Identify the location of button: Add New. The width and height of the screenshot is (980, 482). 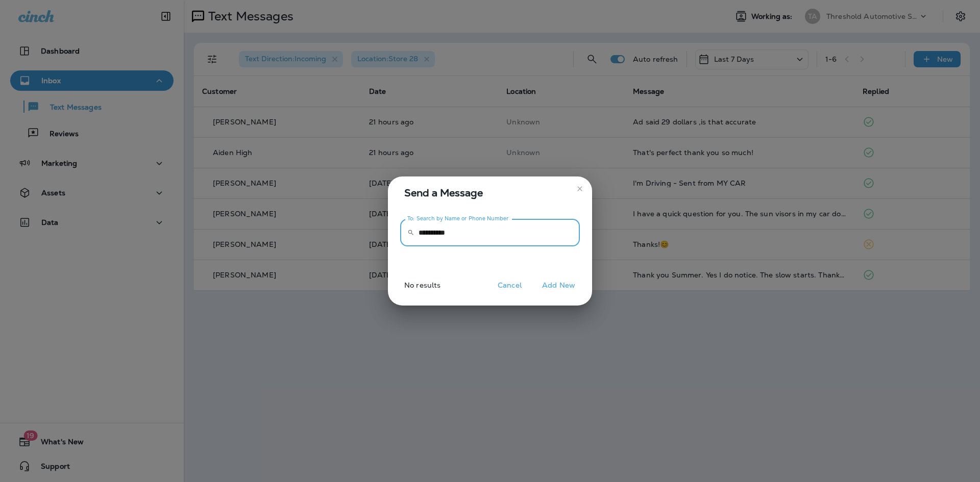
(558, 285).